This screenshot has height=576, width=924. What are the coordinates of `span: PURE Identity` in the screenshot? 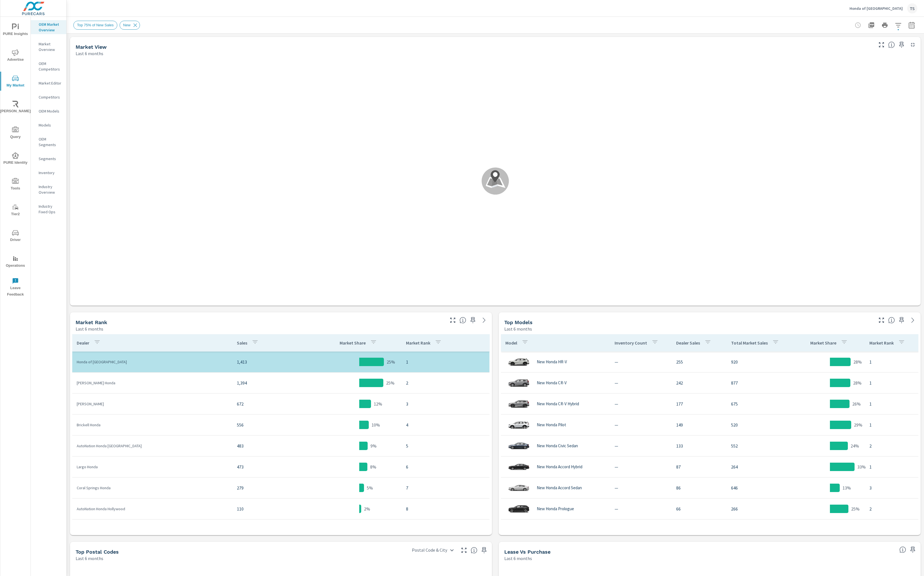 It's located at (15, 159).